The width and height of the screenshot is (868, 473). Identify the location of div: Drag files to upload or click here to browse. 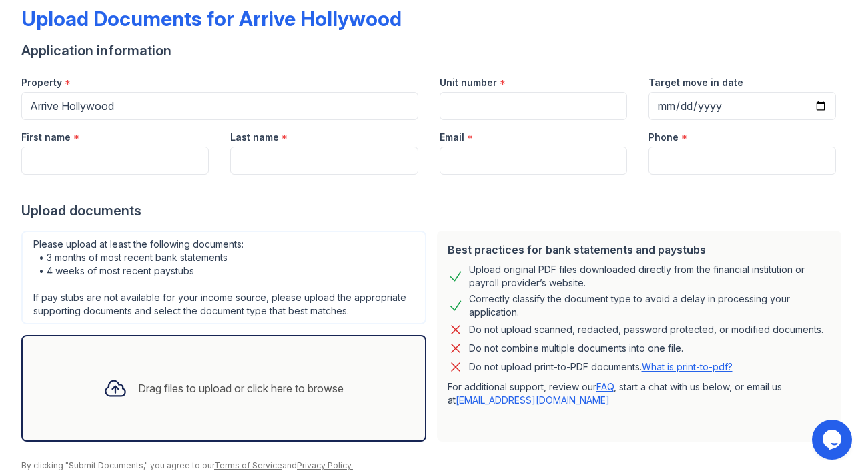
(241, 388).